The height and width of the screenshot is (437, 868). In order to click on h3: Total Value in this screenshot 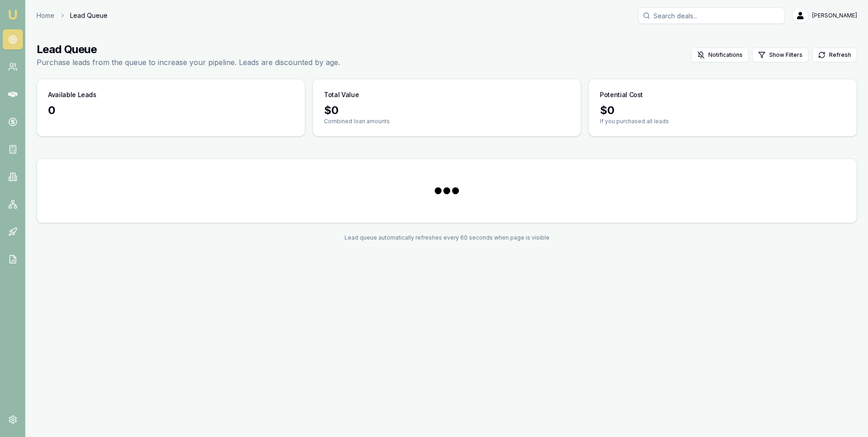, I will do `click(342, 94)`.